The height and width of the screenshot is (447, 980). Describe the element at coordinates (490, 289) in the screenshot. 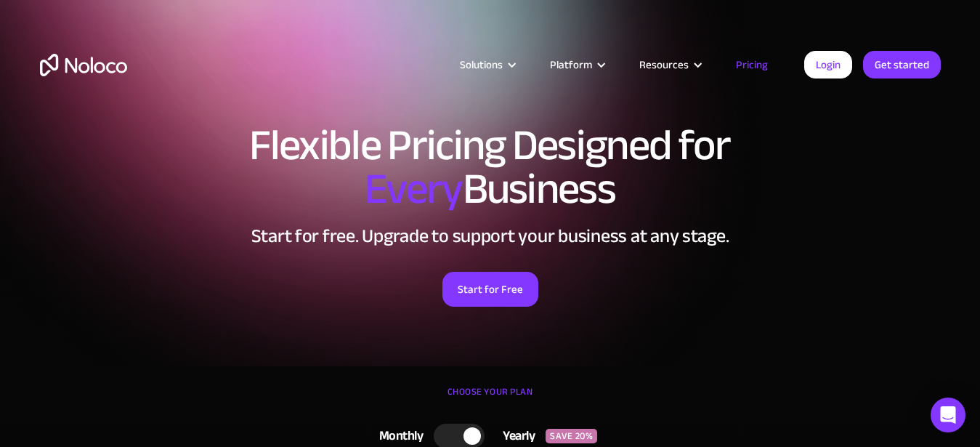

I see `a: Start for Free` at that location.